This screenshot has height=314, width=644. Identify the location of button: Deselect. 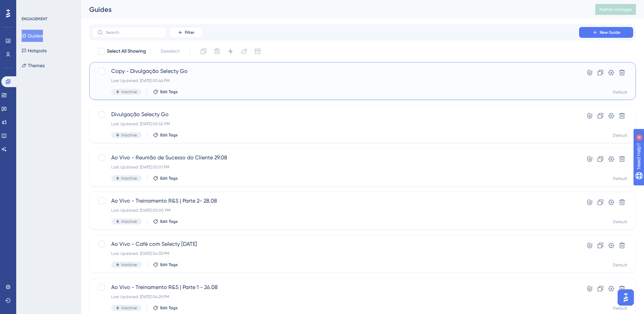
(170, 51).